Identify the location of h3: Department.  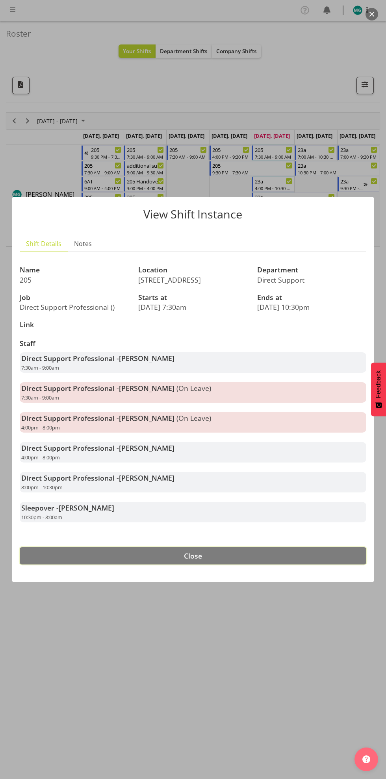
(312, 270).